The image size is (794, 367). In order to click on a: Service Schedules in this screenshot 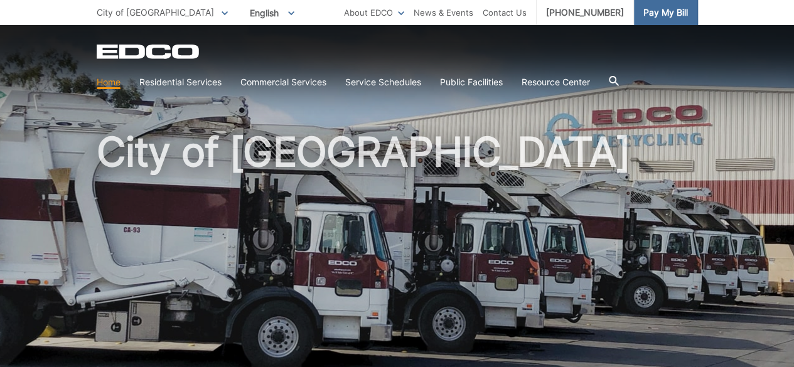, I will do `click(383, 82)`.